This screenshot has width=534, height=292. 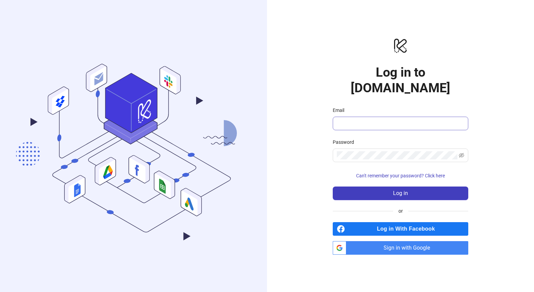 I want to click on button: Can't remember your password? Click here, so click(x=401, y=176).